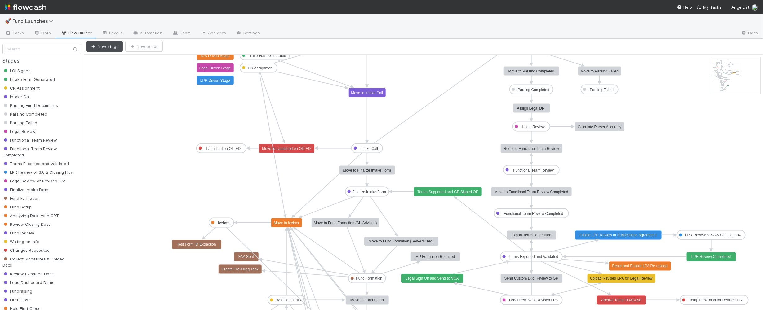 This screenshot has height=310, width=763. Describe the element at coordinates (260, 68) in the screenshot. I see `text: CR Assignment` at that location.